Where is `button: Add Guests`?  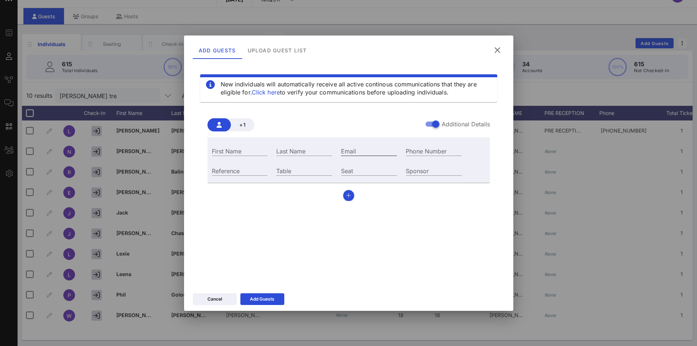
button: Add Guests is located at coordinates (262, 299).